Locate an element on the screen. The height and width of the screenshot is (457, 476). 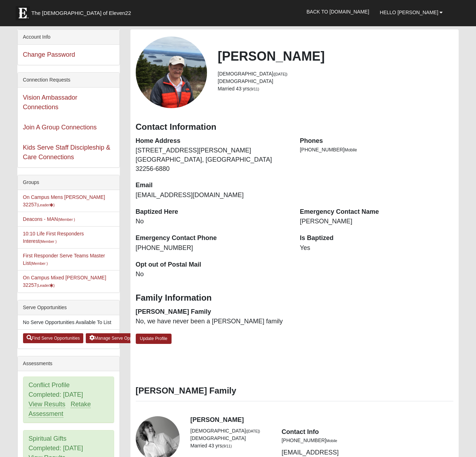
a: 10:10 Life First Responders Interest(Member ) is located at coordinates (54, 237).